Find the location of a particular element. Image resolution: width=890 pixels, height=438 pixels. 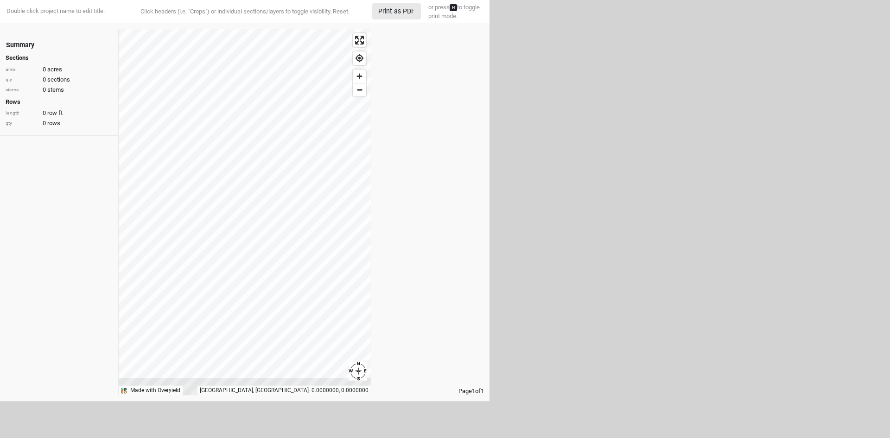

div: Made with Overyield is located at coordinates (155, 390).